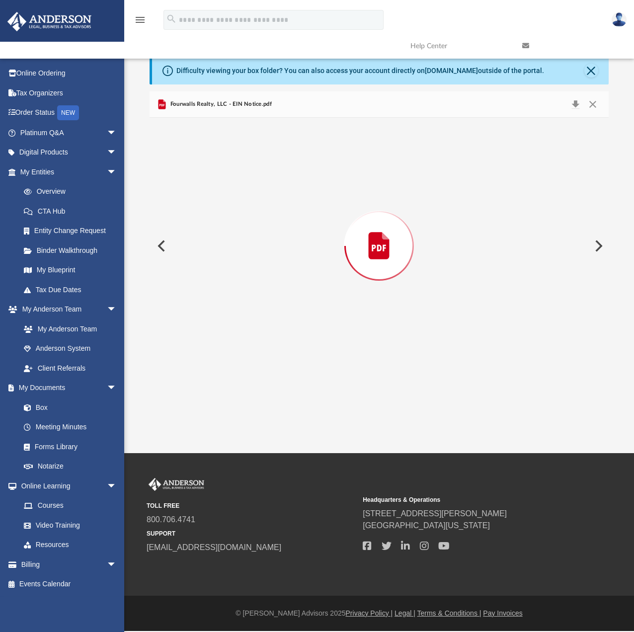 The image size is (634, 632). What do you see at coordinates (69, 585) in the screenshot?
I see `a: Events Calendar` at bounding box center [69, 585].